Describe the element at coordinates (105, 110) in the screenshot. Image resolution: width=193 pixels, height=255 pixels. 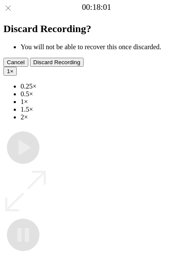
I see `li: 1.5×` at that location.